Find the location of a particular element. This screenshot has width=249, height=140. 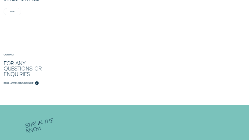

a: investor@wisr.com.au is located at coordinates (21, 83).